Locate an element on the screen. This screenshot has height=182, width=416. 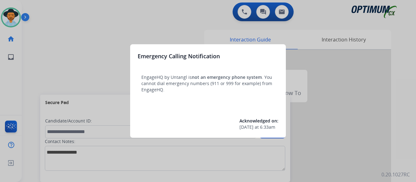
p: EngageHQ by Untangl is . You cannot dial emergency numbers (911 or 999 for example) from EngageHQ. is located at coordinates (208, 83).